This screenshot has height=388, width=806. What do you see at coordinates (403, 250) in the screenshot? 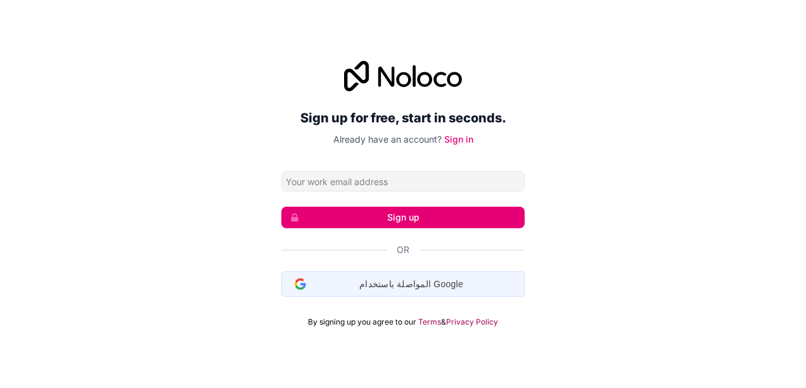
I see `span: Or` at bounding box center [403, 250].